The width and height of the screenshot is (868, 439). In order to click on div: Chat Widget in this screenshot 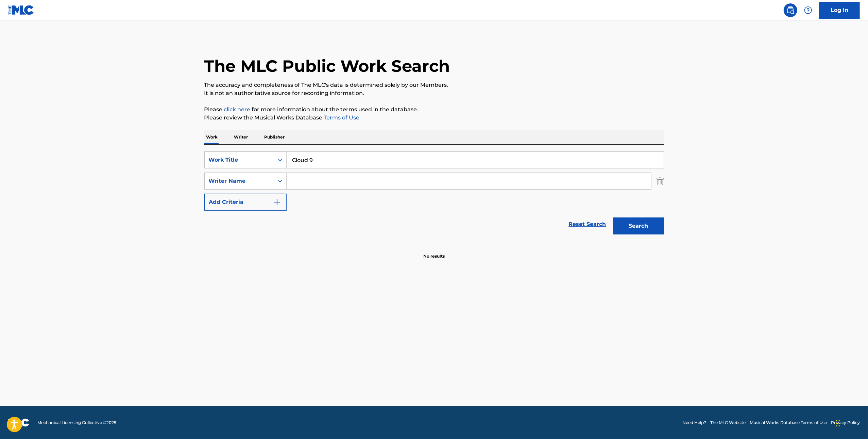, I will do `click(851, 422)`.